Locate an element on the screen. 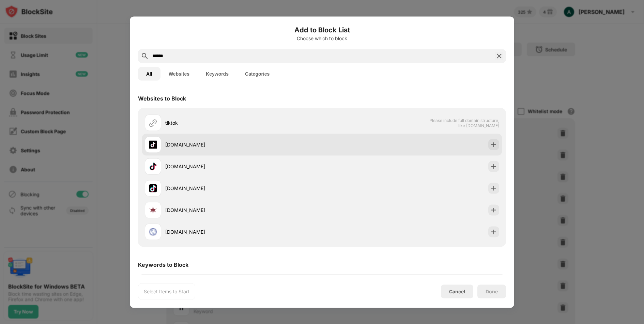  div: Keywords to Block is located at coordinates (163, 264).